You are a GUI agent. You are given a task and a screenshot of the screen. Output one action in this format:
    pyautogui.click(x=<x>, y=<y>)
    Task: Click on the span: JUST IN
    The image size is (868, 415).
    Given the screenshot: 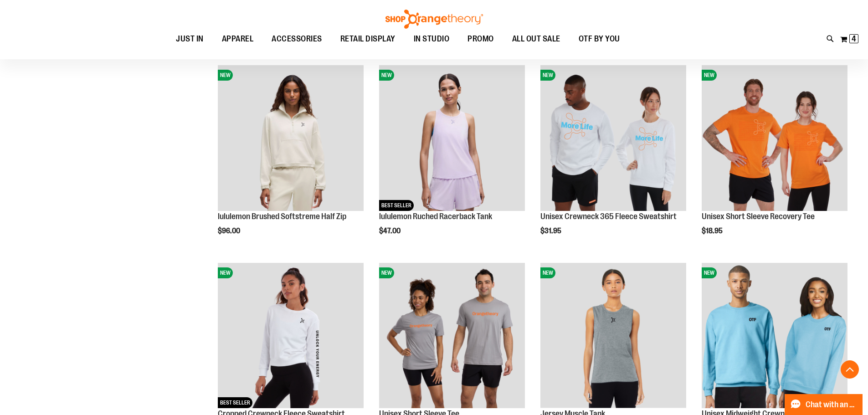 What is the action you would take?
    pyautogui.click(x=189, y=39)
    